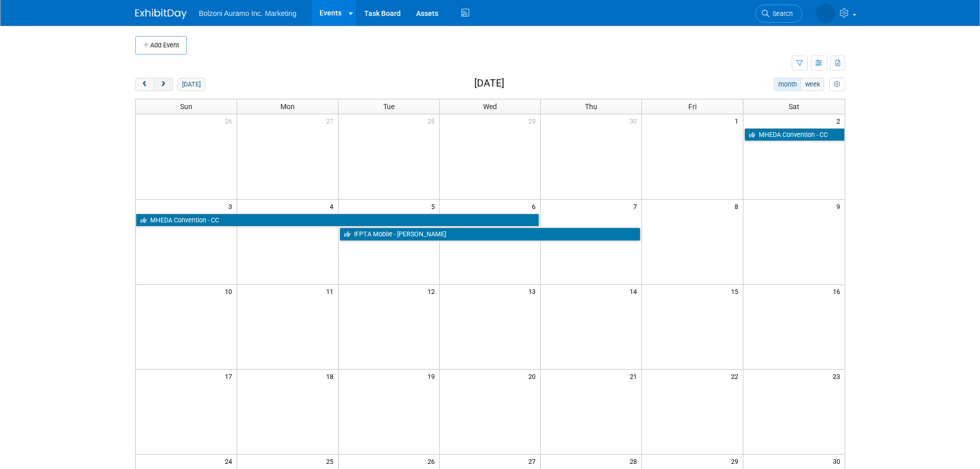 Image resolution: width=980 pixels, height=469 pixels. What do you see at coordinates (230, 461) in the screenshot?
I see `span: 24` at bounding box center [230, 461].